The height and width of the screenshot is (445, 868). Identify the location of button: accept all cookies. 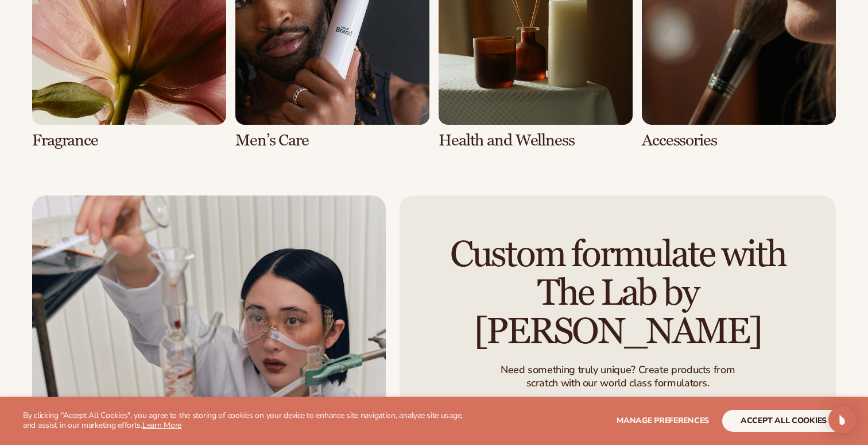
(784, 421).